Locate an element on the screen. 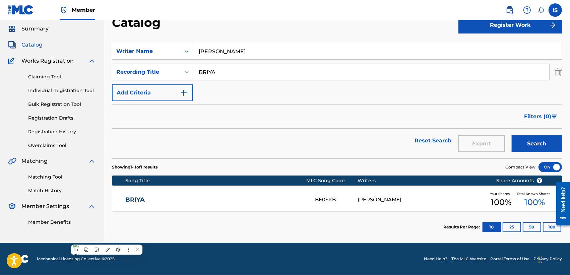 This screenshot has height=275, width=570. a: Match History is located at coordinates (62, 191).